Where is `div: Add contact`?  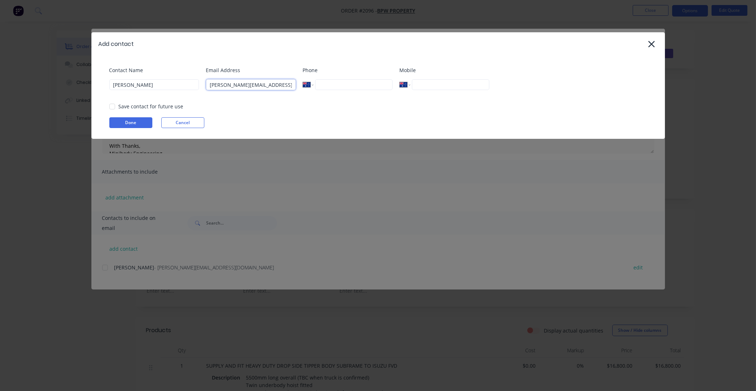
div: Add contact is located at coordinates (116, 44).